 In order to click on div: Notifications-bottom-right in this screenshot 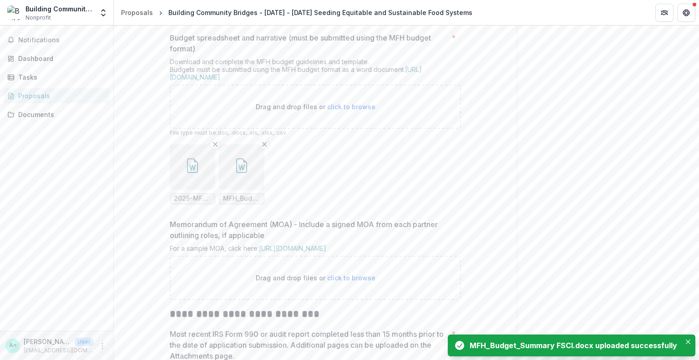, I will do `click(571, 345)`.